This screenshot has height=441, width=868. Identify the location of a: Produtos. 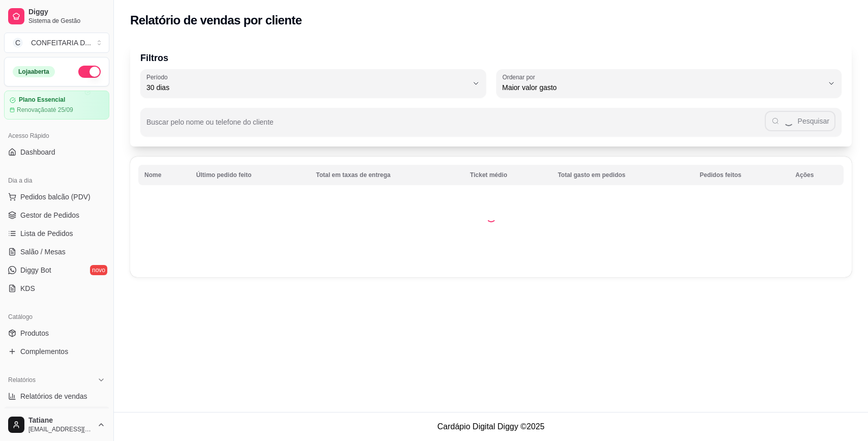
(56, 333).